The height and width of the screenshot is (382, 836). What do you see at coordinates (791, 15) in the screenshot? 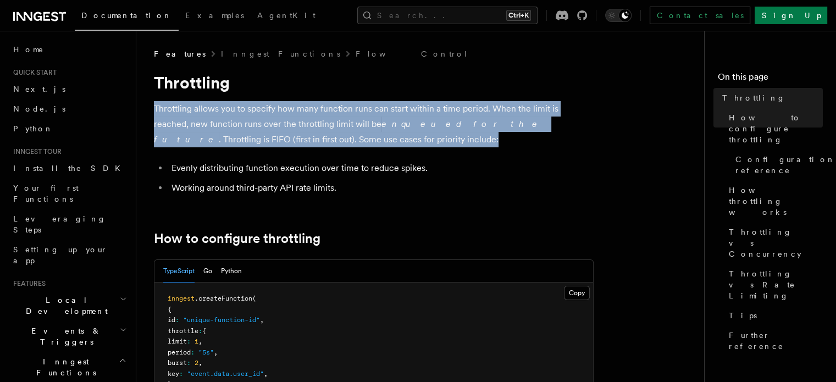
I see `a: Sign Up` at bounding box center [791, 15].